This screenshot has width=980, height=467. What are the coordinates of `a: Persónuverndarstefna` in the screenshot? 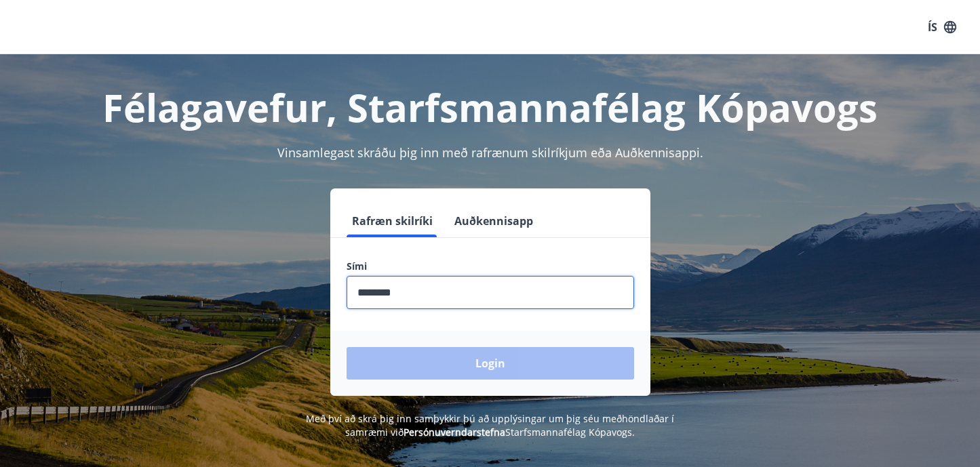 It's located at (454, 432).